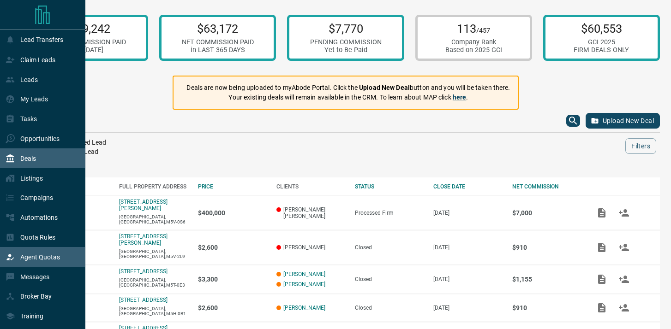 Image resolution: width=671 pixels, height=329 pixels. I want to click on div: Company Rank, so click(473, 42).